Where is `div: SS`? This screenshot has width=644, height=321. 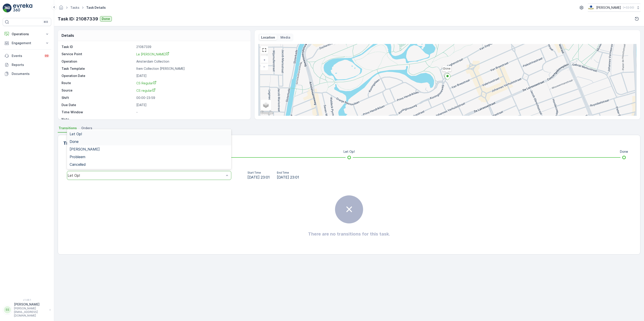
div: SS is located at coordinates (7, 310).